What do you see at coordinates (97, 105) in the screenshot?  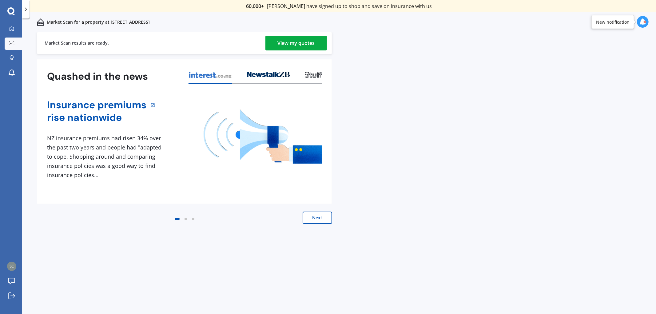 I see `a: Insurance premiums` at bounding box center [97, 105].